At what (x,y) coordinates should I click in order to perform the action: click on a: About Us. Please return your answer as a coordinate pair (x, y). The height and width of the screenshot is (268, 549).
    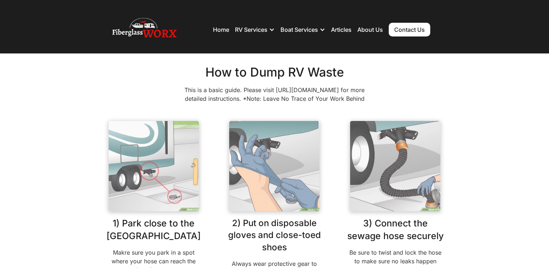
    Looking at the image, I should click on (370, 30).